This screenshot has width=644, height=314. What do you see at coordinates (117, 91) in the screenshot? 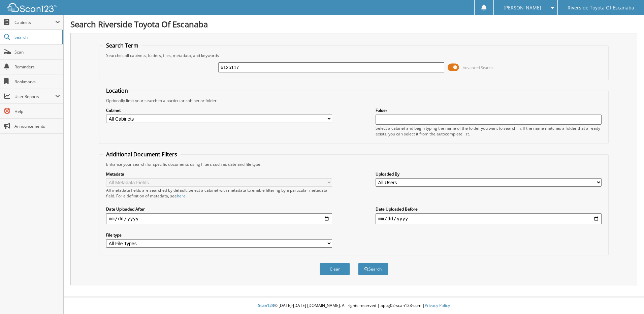
I see `legend: Location` at bounding box center [117, 91].